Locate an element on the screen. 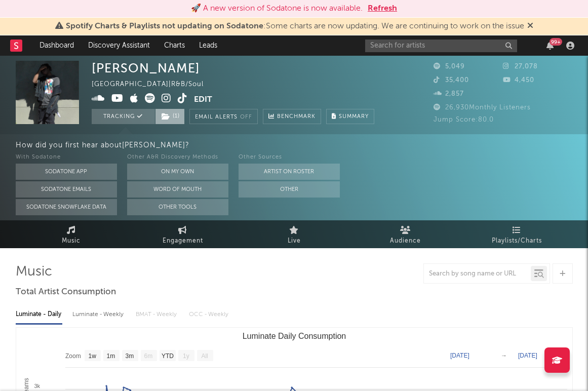 The image size is (588, 391). div: With Sodatone is located at coordinates (67, 157).